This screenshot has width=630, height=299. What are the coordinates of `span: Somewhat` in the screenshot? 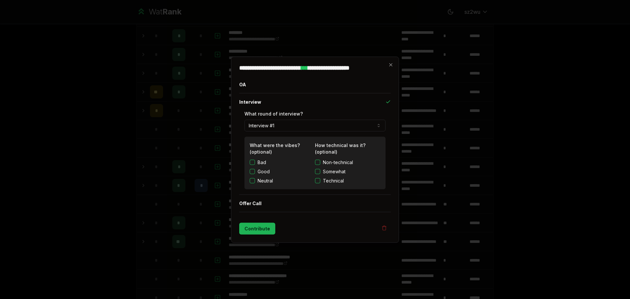 It's located at (334, 171).